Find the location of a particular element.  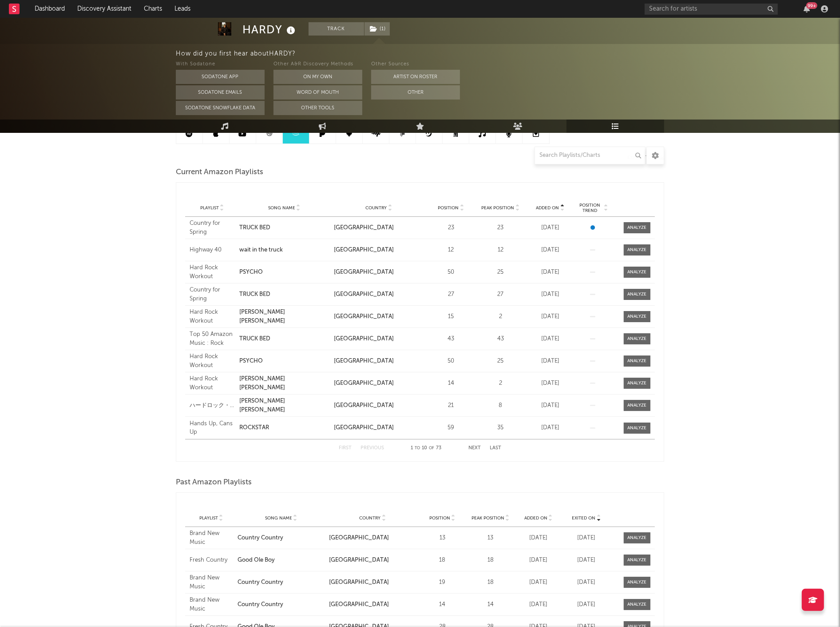

div: 19 is located at coordinates (443, 583).